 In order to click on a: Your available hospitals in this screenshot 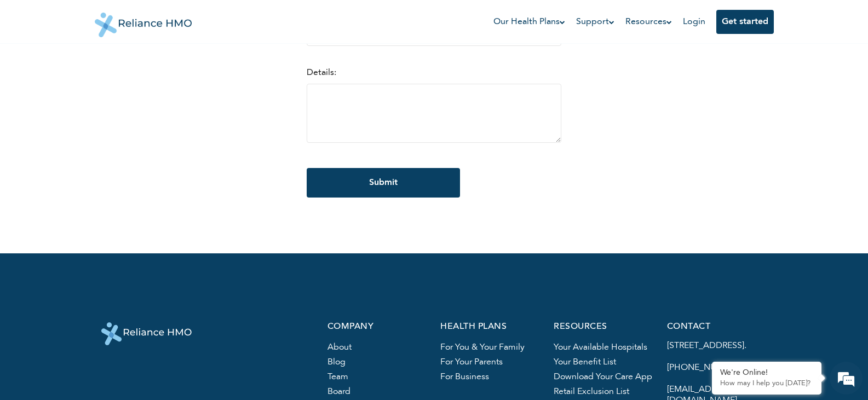, I will do `click(600, 347)`.